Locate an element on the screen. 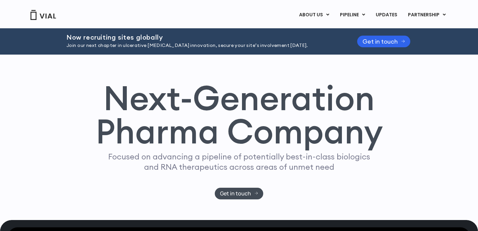 The width and height of the screenshot is (478, 231). img: Vial Logo is located at coordinates (43, 15).